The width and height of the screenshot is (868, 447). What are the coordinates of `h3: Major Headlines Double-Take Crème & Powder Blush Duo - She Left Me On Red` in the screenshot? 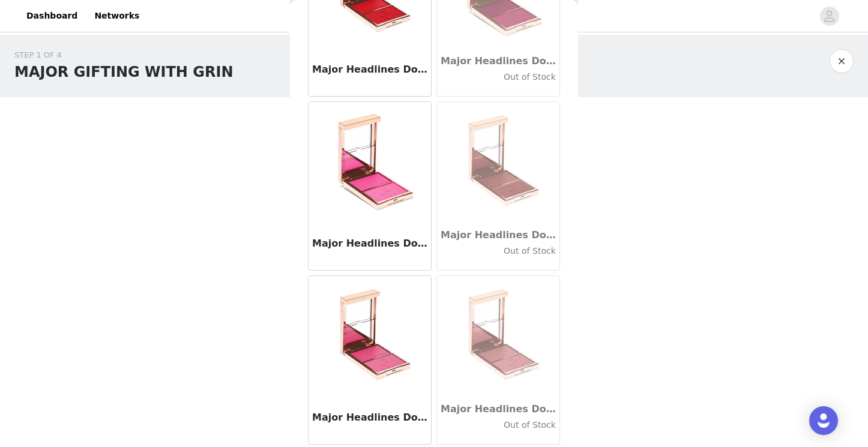 It's located at (370, 70).